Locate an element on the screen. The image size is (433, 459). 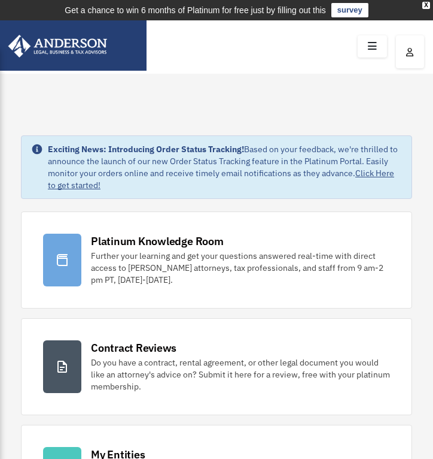
a: Contract Reviews Do you have a contract, rental agreement, or other legal document you would like... is located at coordinates (217, 366).